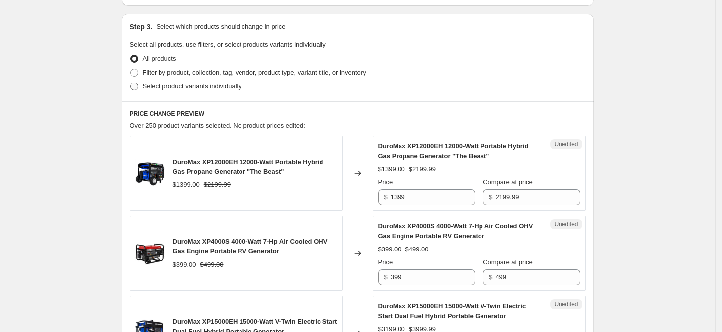 The width and height of the screenshot is (722, 332). Describe the element at coordinates (358, 114) in the screenshot. I see `h6: PRICE CHANGE PREVIEW` at that location.